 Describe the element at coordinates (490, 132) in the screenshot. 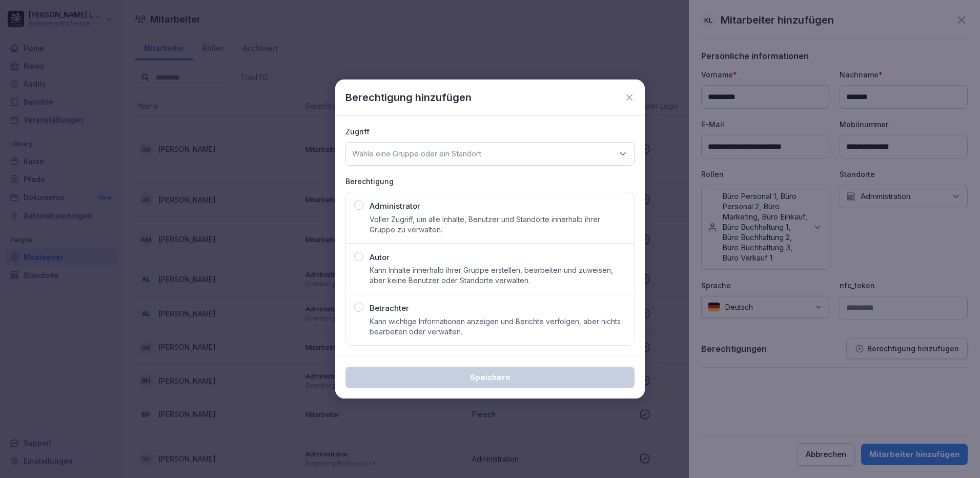

I see `p: Zugriff` at that location.